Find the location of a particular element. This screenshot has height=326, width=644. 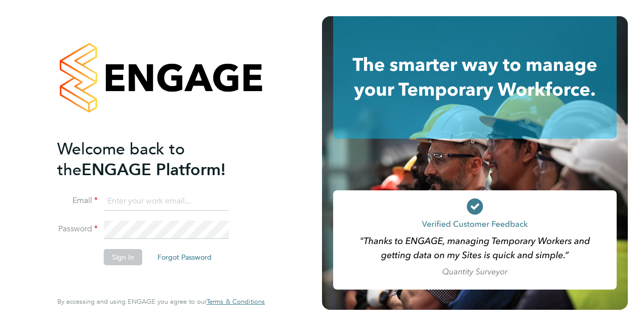

button: Sign In is located at coordinates (123, 257).